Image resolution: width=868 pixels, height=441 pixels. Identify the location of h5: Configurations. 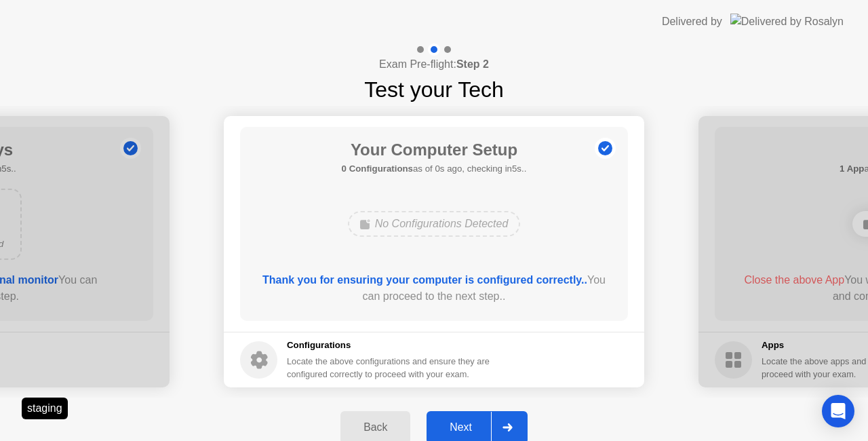
(389, 346).